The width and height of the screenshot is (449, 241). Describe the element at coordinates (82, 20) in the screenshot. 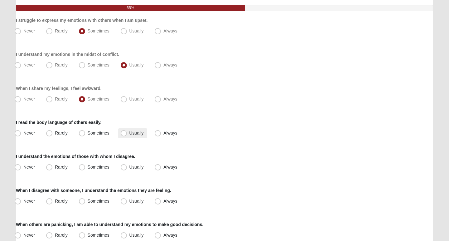

I see `label: I struggle to express my emotions with others when I am upset.` at that location.